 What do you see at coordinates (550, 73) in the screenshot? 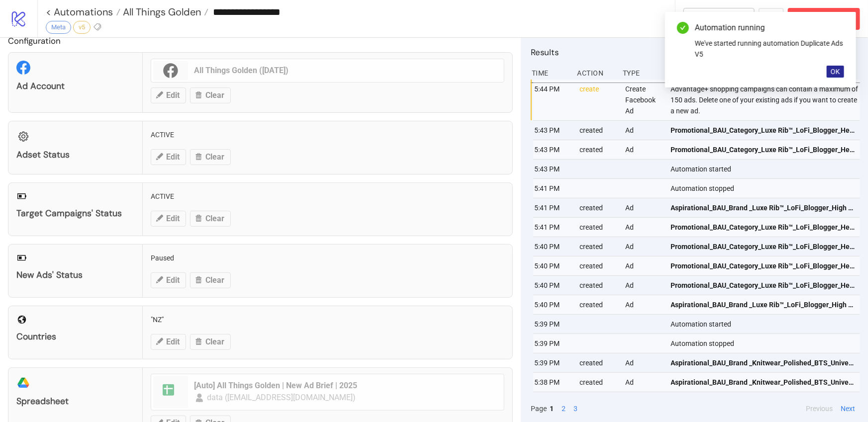
I see `div: Time` at bounding box center [550, 73].